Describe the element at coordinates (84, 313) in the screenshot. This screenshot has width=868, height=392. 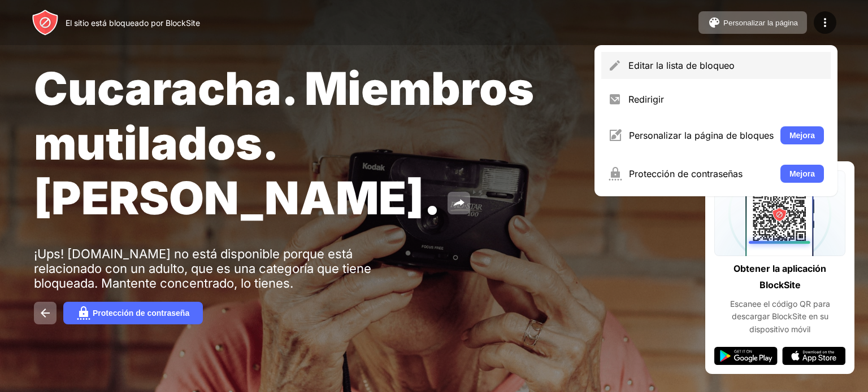
I see `img: password.svg` at that location.